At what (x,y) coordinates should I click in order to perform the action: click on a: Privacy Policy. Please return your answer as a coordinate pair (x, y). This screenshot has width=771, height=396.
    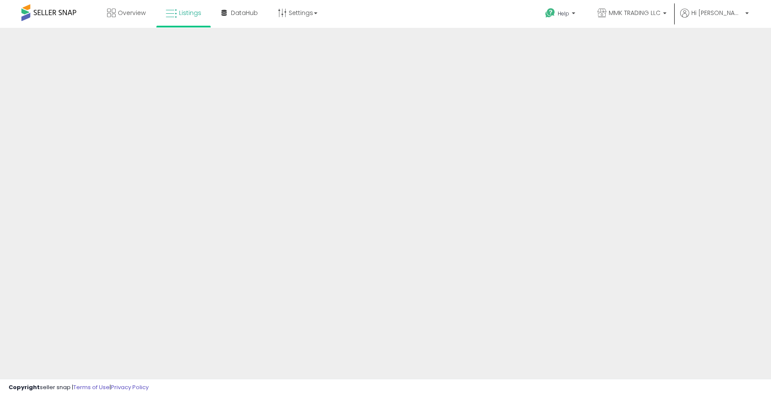
    Looking at the image, I should click on (130, 387).